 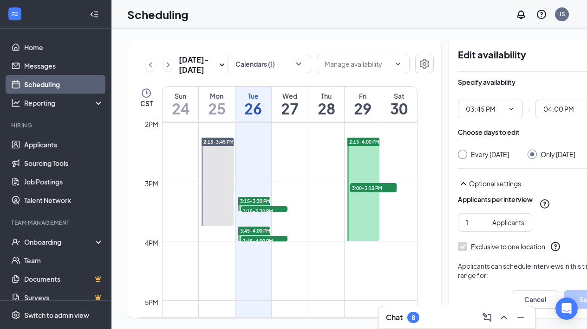 I want to click on h1: Scheduling, so click(x=158, y=14).